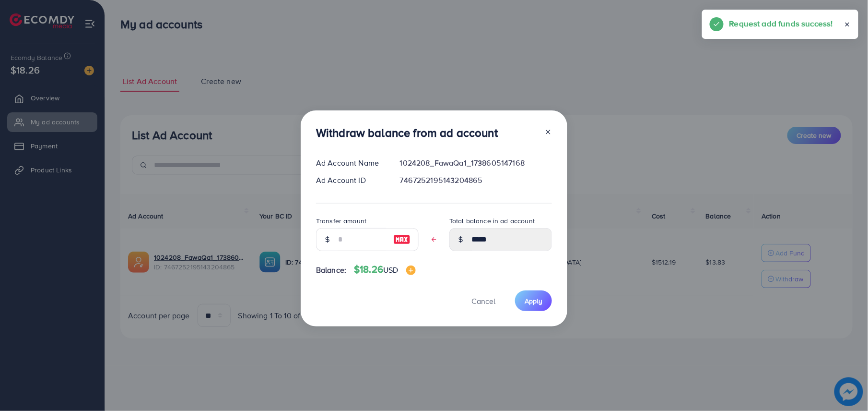  Describe the element at coordinates (350, 163) in the screenshot. I see `div: Ad Account Name` at that location.